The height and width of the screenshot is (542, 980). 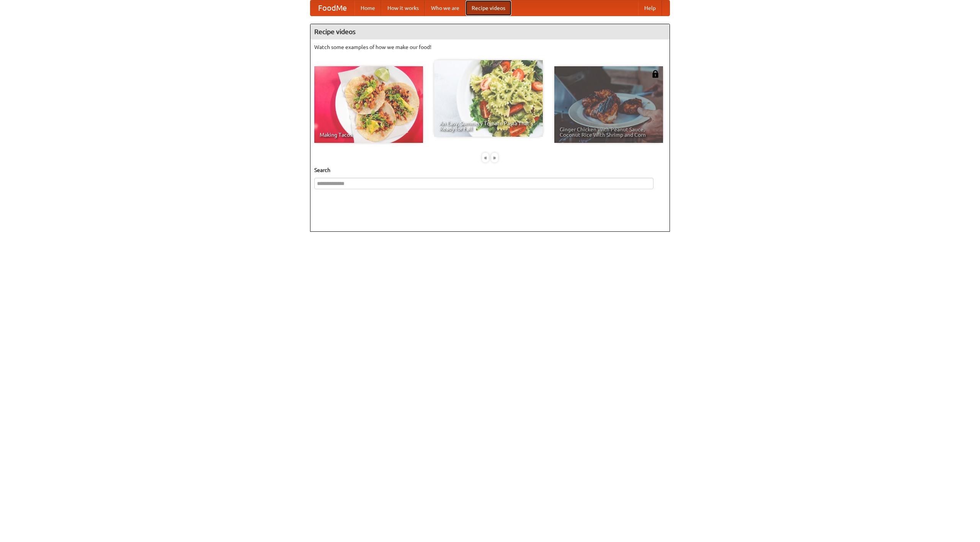 I want to click on a: Help, so click(x=650, y=8).